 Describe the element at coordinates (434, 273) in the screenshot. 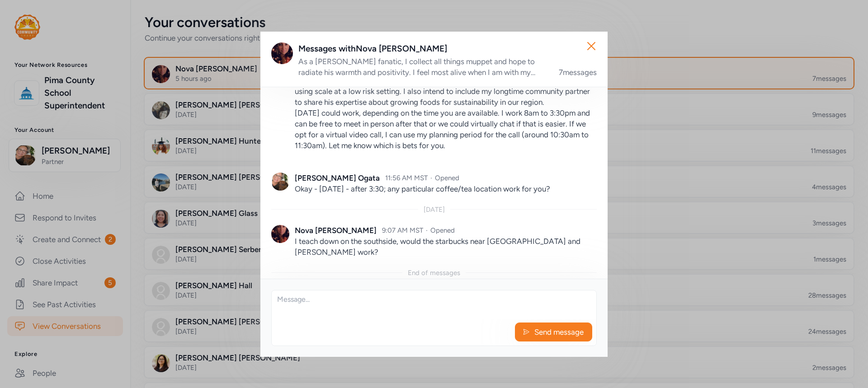

I see `div: End of messages` at that location.